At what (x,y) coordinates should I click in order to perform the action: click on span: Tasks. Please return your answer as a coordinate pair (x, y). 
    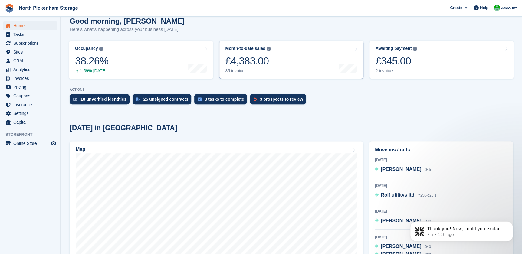
    Looking at the image, I should click on (31, 34).